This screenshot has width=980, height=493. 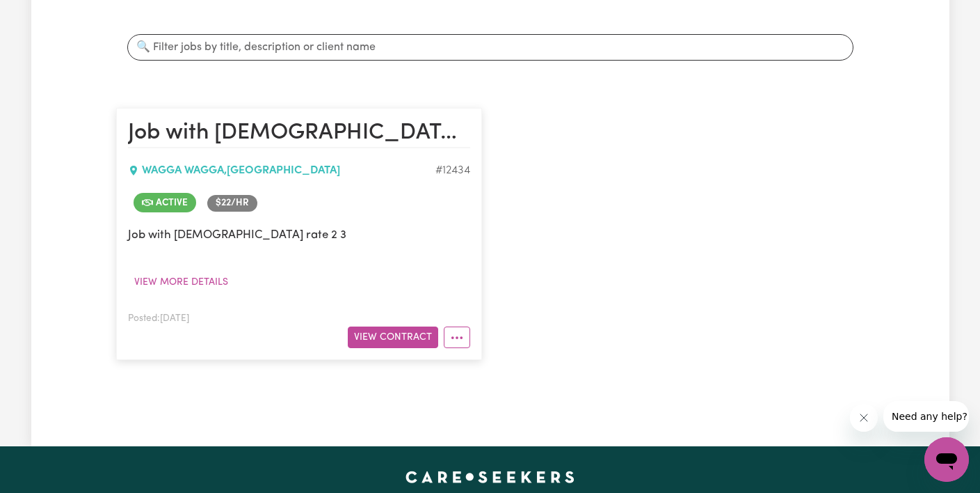 What do you see at coordinates (165, 202) in the screenshot?
I see `span: Job is active` at bounding box center [165, 202].